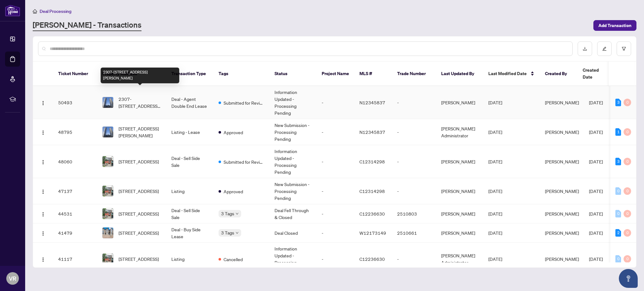  What do you see at coordinates (13, 10) in the screenshot?
I see `img: logo` at bounding box center [13, 10].